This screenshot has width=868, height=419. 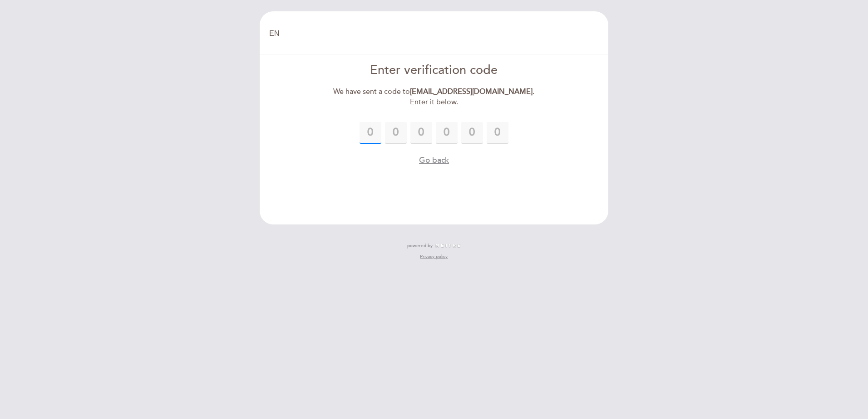 What do you see at coordinates (448, 246) in the screenshot?
I see `img: MEITRE` at bounding box center [448, 246].